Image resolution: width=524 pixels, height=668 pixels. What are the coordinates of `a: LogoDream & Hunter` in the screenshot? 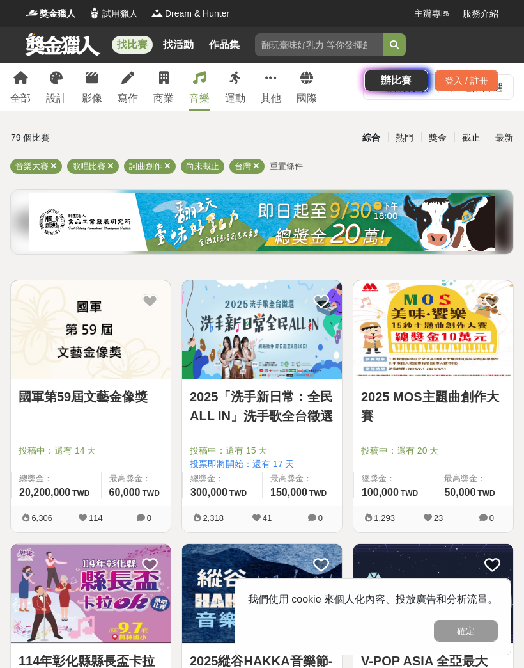 It's located at (190, 13).